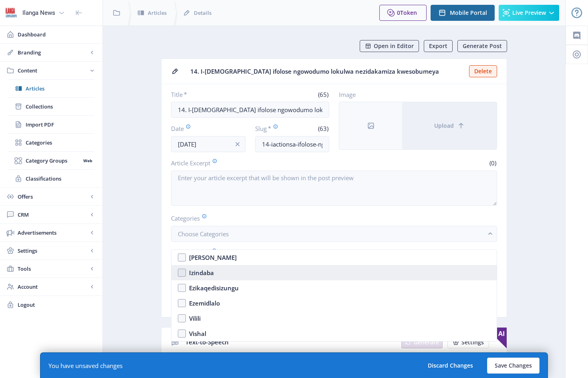 This screenshot has width=588, height=378. Describe the element at coordinates (468, 342) in the screenshot. I see `button: Settings` at that location.